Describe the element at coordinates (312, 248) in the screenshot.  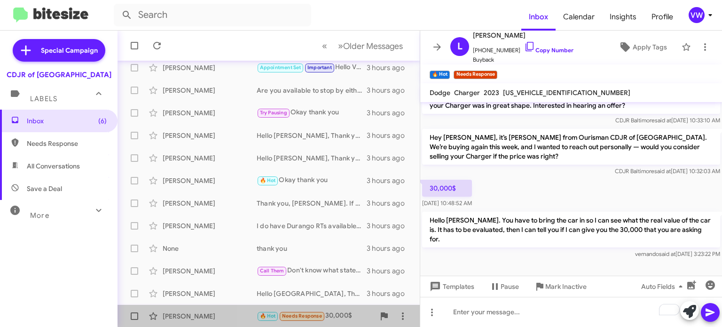
I see `div: thank you` at that location.